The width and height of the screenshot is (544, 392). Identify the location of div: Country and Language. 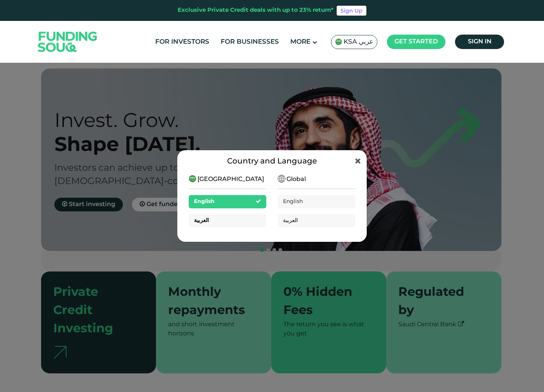
(272, 161).